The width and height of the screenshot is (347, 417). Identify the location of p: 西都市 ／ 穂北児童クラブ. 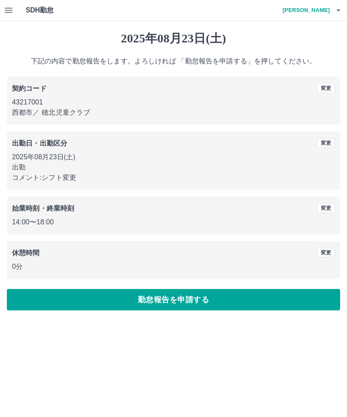
(174, 113).